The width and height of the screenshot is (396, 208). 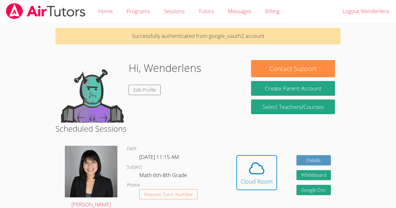 What do you see at coordinates (198, 129) in the screenshot?
I see `h2: Scheduled Sessions` at bounding box center [198, 129].